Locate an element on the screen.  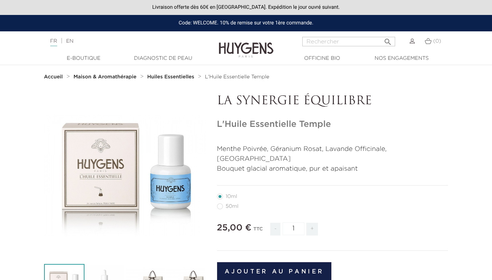
label: 50ml is located at coordinates (232, 206).